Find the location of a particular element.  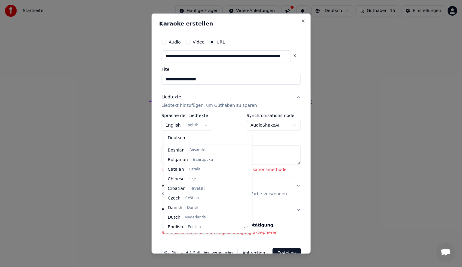

span: Dutch is located at coordinates (174, 218).